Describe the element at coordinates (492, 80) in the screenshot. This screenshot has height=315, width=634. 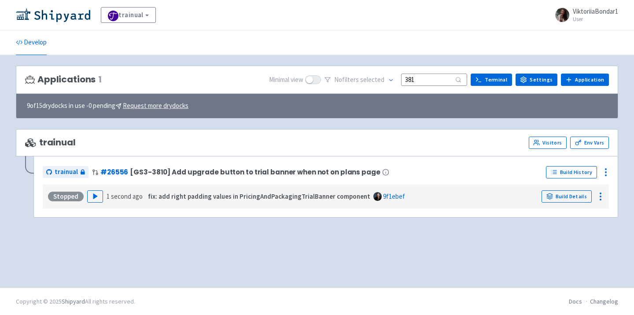
I see `a: Terminal` at that location.